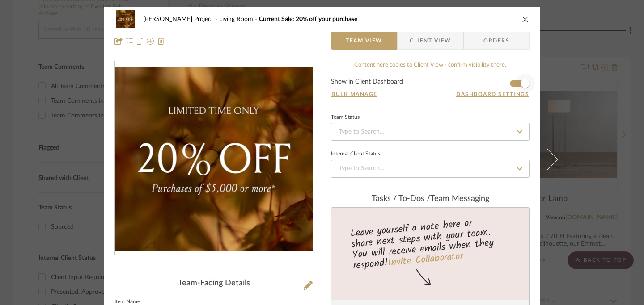 This screenshot has width=644, height=305. What do you see at coordinates (493, 94) in the screenshot?
I see `button: Dashboard Settings` at bounding box center [493, 94].